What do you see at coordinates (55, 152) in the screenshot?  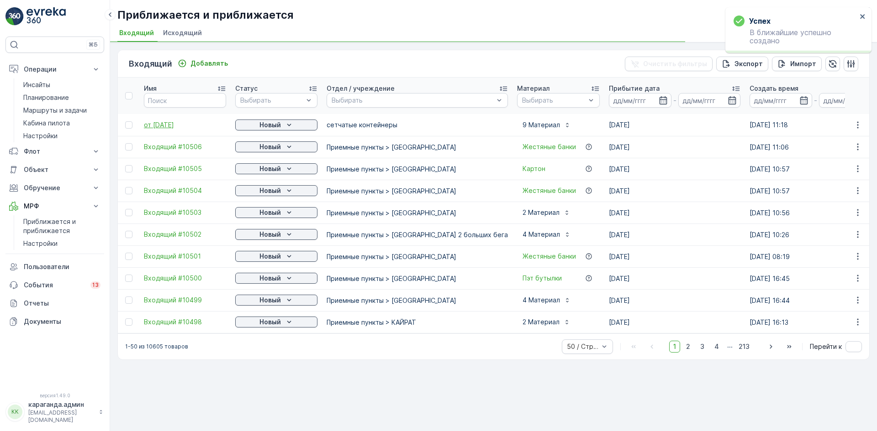 I see `button: Флот` at bounding box center [55, 152].